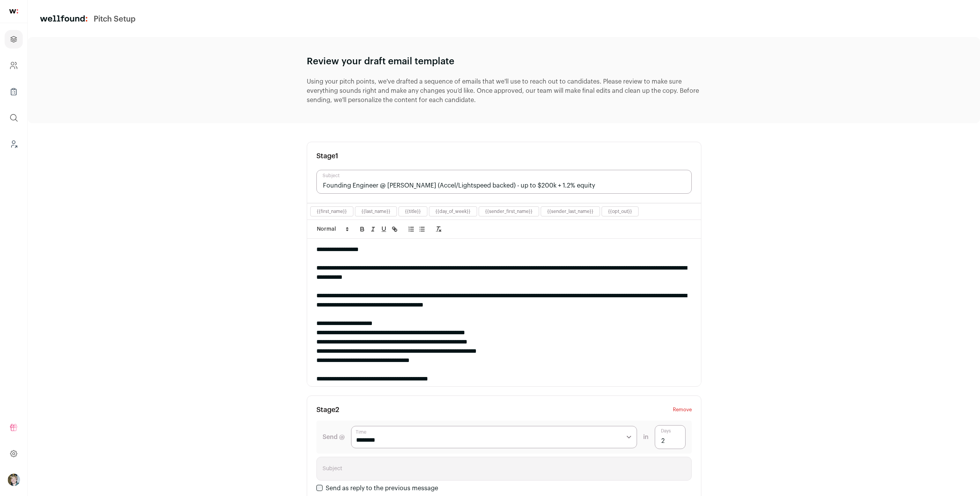 Image resolution: width=980 pixels, height=496 pixels. What do you see at coordinates (504, 62) in the screenshot?
I see `h2: Review your draft email template` at bounding box center [504, 62].